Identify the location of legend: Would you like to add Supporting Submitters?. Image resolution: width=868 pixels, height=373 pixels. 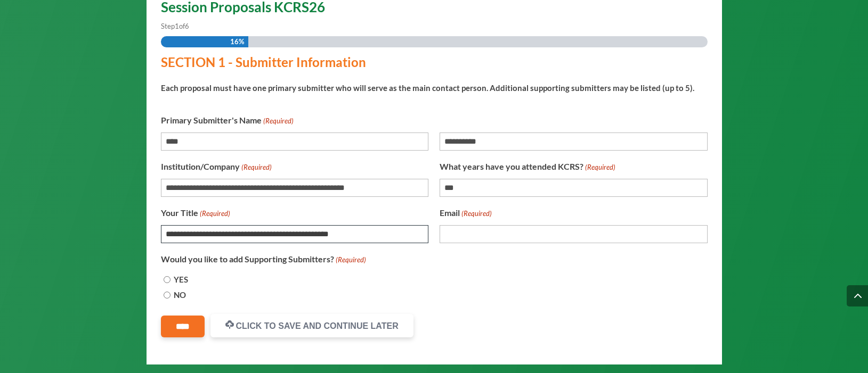
(263, 259).